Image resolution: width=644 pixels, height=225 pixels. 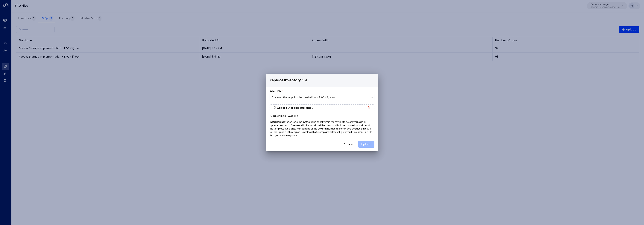 What do you see at coordinates (277, 122) in the screenshot?
I see `b: Instructions:` at bounding box center [277, 122].